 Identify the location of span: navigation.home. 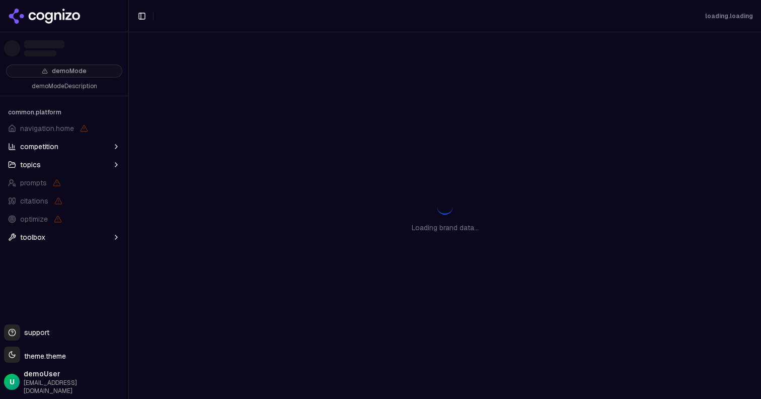
(47, 128).